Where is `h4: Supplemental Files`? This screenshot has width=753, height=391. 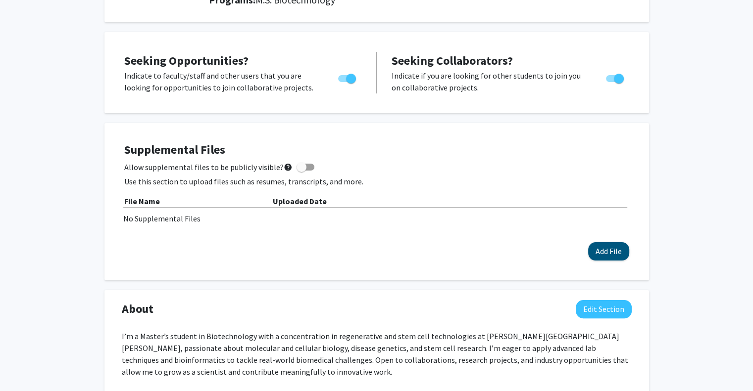
h4: Supplemental Files is located at coordinates (377, 150).